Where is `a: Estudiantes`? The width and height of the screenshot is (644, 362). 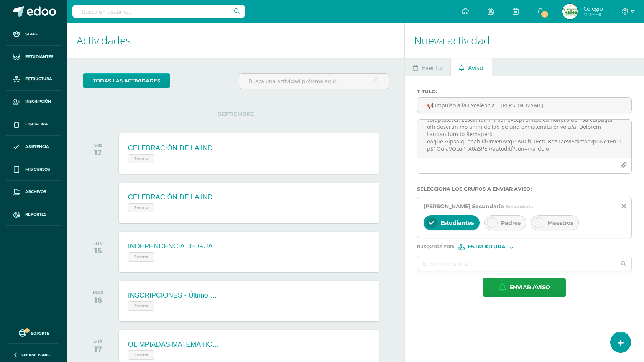 a: Estudiantes is located at coordinates (33, 57).